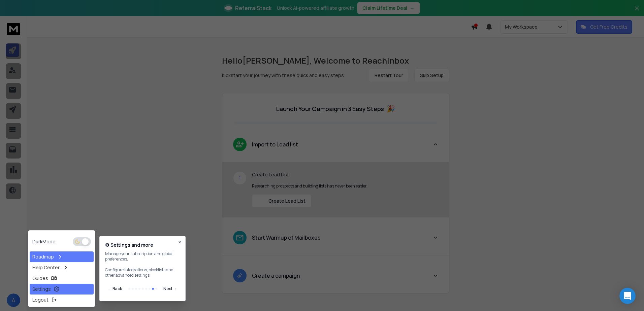 The width and height of the screenshot is (644, 311). What do you see at coordinates (44, 242) in the screenshot?
I see `p: Dark Mode` at bounding box center [44, 242].